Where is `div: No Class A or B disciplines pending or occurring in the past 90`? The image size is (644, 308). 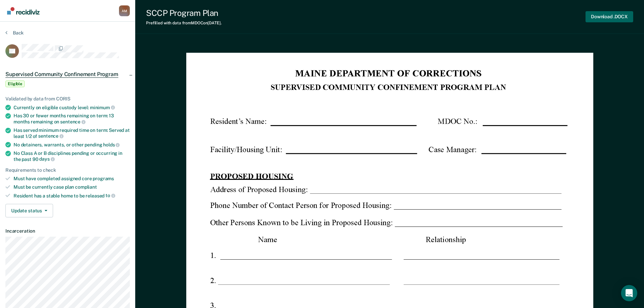
div: No Class A or B disciplines pending or occurring in the past 90 is located at coordinates (72, 156).